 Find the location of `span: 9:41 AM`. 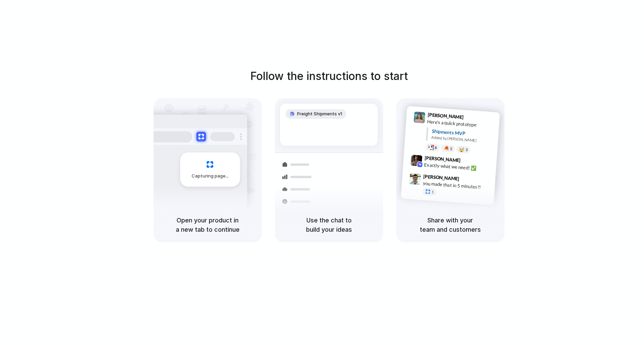

span: 9:41 AM is located at coordinates (472, 118).